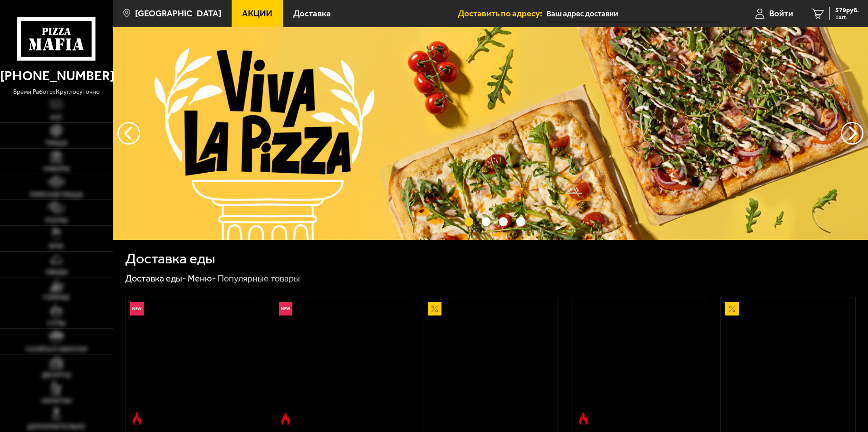  I want to click on a: АкционныйПепперони 25 см (толстое с сыром), so click(788, 363).